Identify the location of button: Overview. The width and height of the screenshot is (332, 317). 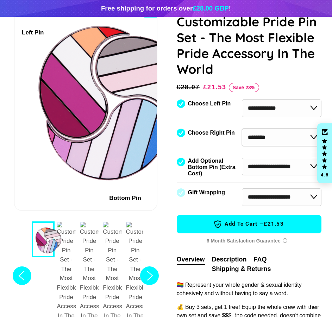
(191, 260).